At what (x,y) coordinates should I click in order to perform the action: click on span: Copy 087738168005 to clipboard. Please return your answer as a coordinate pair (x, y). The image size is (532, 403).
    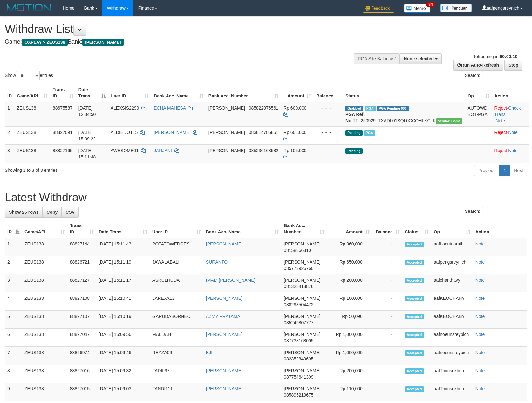
    Looking at the image, I should click on (298, 340).